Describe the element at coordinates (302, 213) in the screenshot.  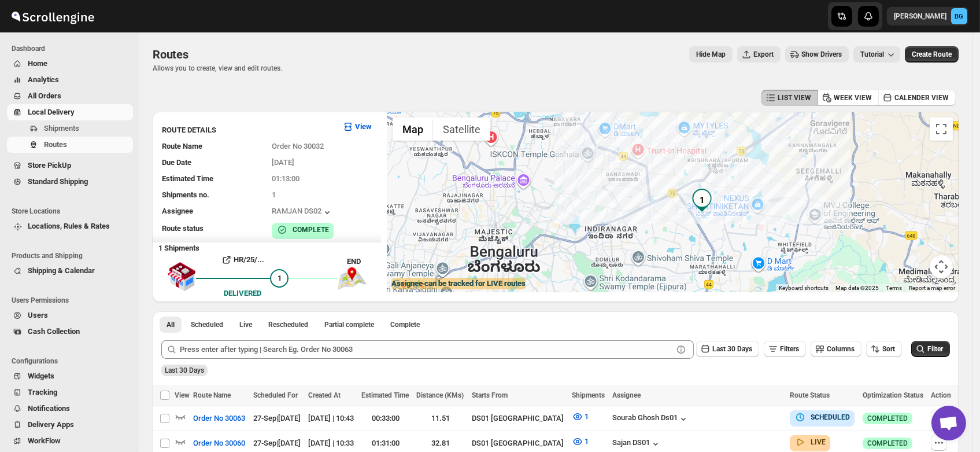
I see `button: RAMJAN DS02` at that location.